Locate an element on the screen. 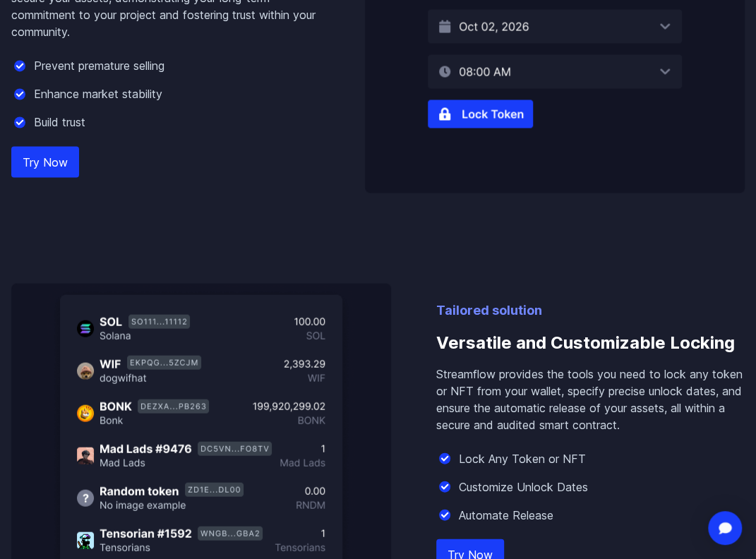 This screenshot has height=559, width=756. div: Open Intercom Messenger is located at coordinates (725, 528).